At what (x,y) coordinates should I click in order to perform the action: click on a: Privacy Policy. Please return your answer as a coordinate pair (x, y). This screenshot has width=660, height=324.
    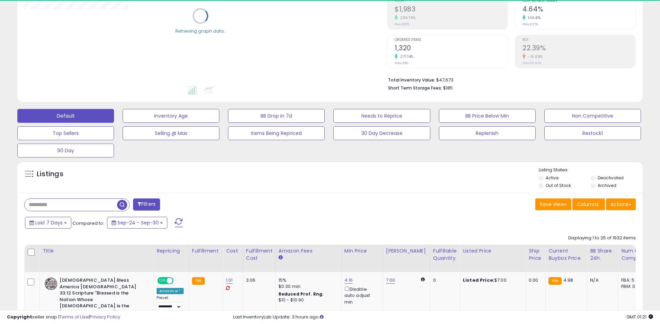
    Looking at the image, I should click on (105, 317).